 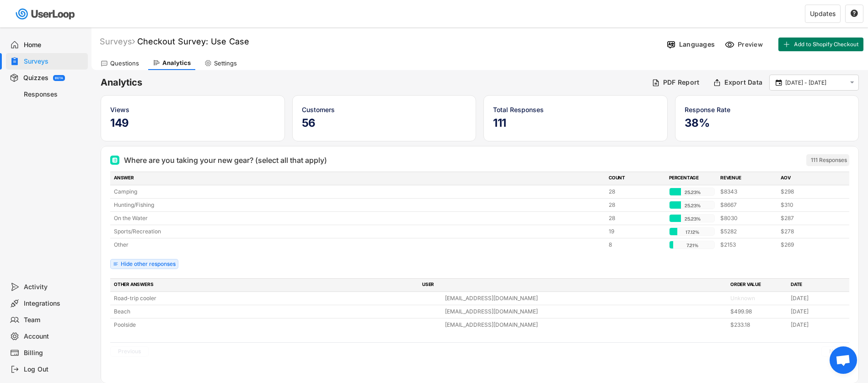 What do you see at coordinates (821, 45) in the screenshot?
I see `button: Add to Shopify Checkout` at bounding box center [821, 45].